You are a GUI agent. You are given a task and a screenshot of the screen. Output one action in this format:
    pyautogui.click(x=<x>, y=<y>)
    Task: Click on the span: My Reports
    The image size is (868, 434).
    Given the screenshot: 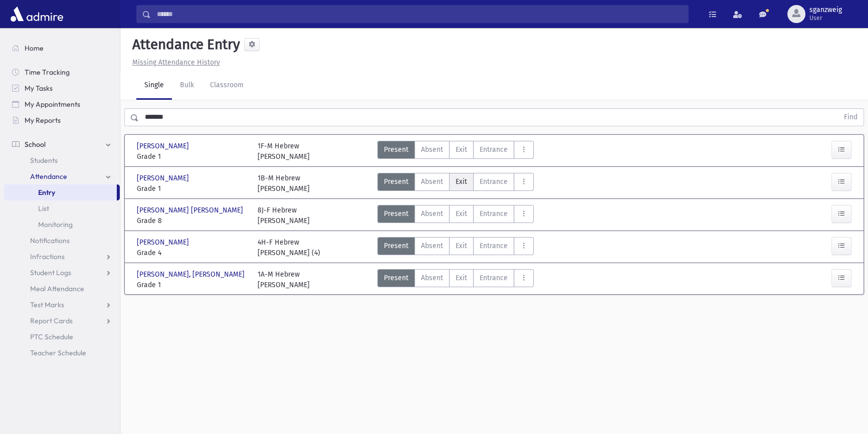 What is the action you would take?
    pyautogui.click(x=42, y=120)
    